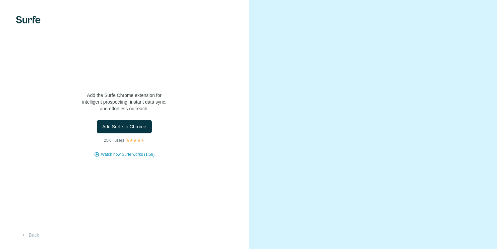 This screenshot has height=249, width=497. I want to click on p: Add the Surfe Chrome extension for intelligent prospecting, instant data sync, and effortless out..., so click(124, 102).